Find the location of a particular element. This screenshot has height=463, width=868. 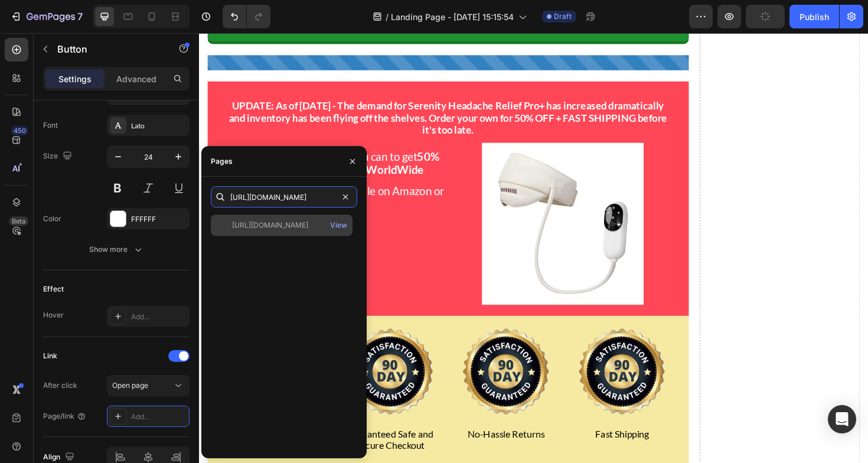

div: Effect is located at coordinates (53, 289).